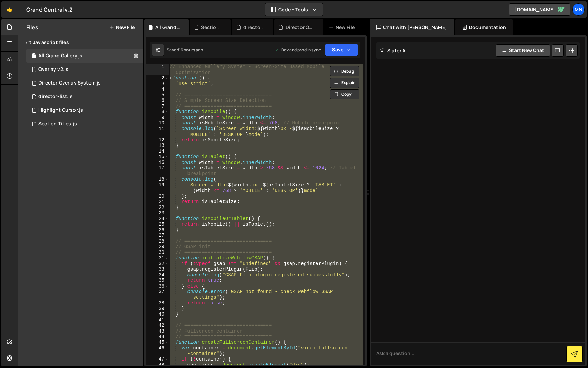 The height and width of the screenshot is (368, 588). What do you see at coordinates (157, 235) in the screenshot?
I see `div: 27` at bounding box center [157, 235].